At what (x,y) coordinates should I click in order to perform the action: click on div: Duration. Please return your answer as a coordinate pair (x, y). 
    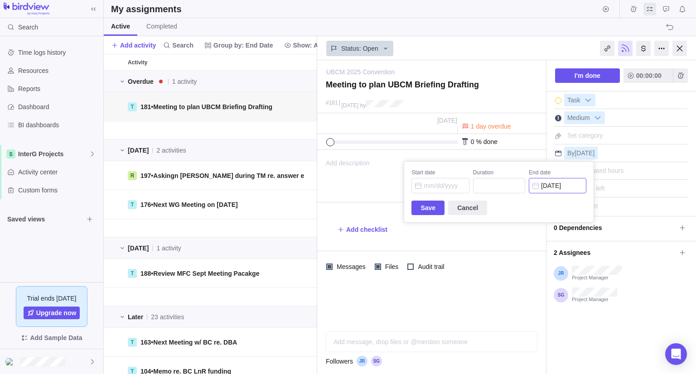
    Looking at the image, I should click on (499, 173).